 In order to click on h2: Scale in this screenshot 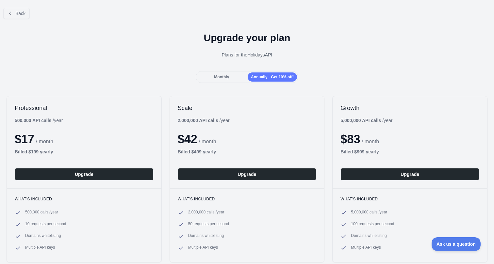, I will do `click(247, 108)`.